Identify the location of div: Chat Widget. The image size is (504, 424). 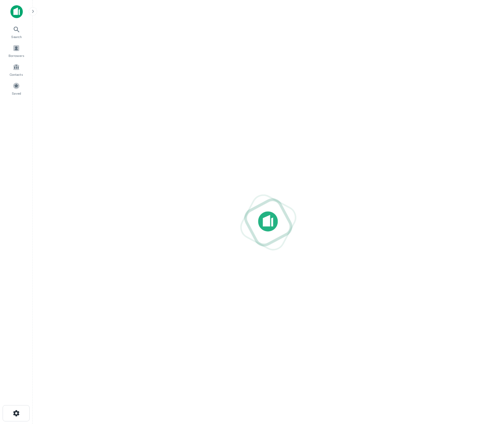
(488, 367).